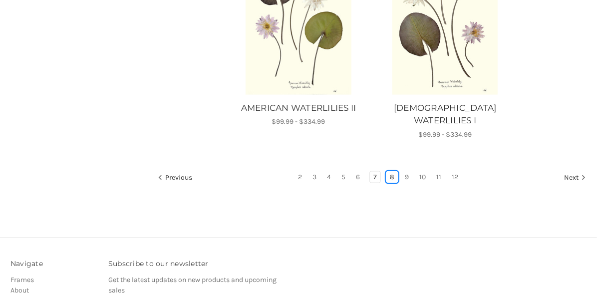  I want to click on a: Page 7 of 11, so click(375, 177).